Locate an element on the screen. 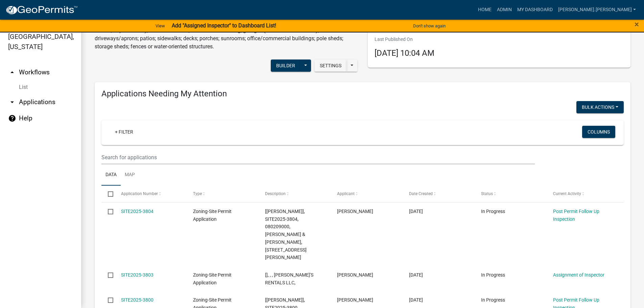 This screenshot has height=308, width=644. a: My Dashboard is located at coordinates (535, 10).